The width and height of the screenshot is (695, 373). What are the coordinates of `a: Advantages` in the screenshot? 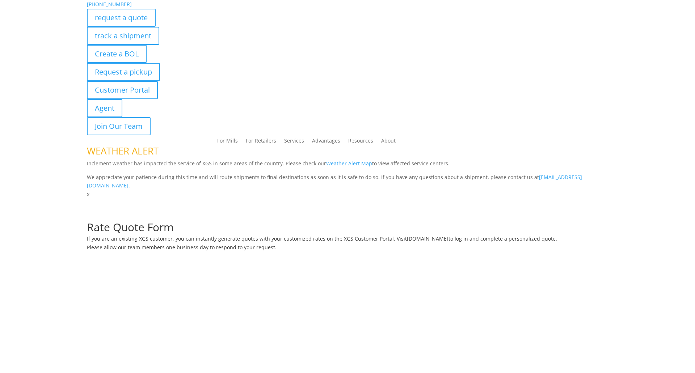 It's located at (326, 142).